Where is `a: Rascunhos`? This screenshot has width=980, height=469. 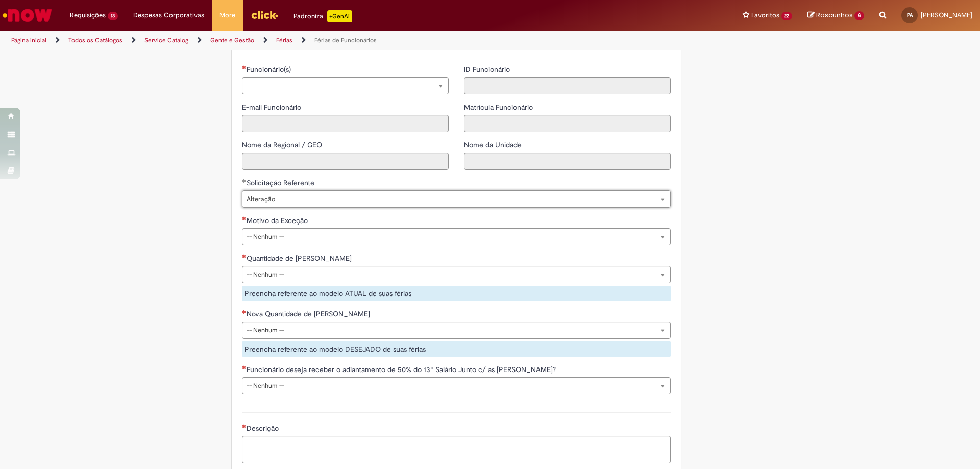 a: Rascunhos is located at coordinates (835, 15).